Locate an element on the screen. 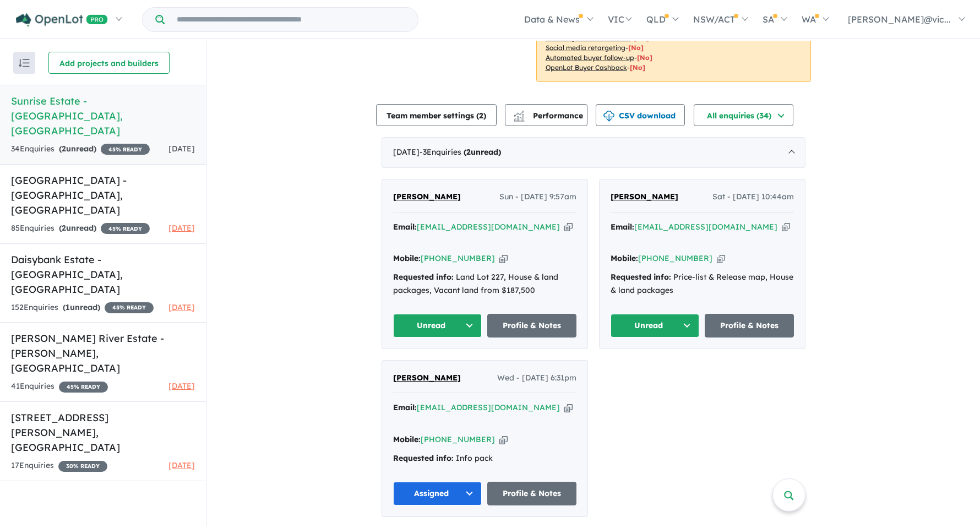 The width and height of the screenshot is (980, 528). span: - 3 Enquir ies is located at coordinates (460, 152).